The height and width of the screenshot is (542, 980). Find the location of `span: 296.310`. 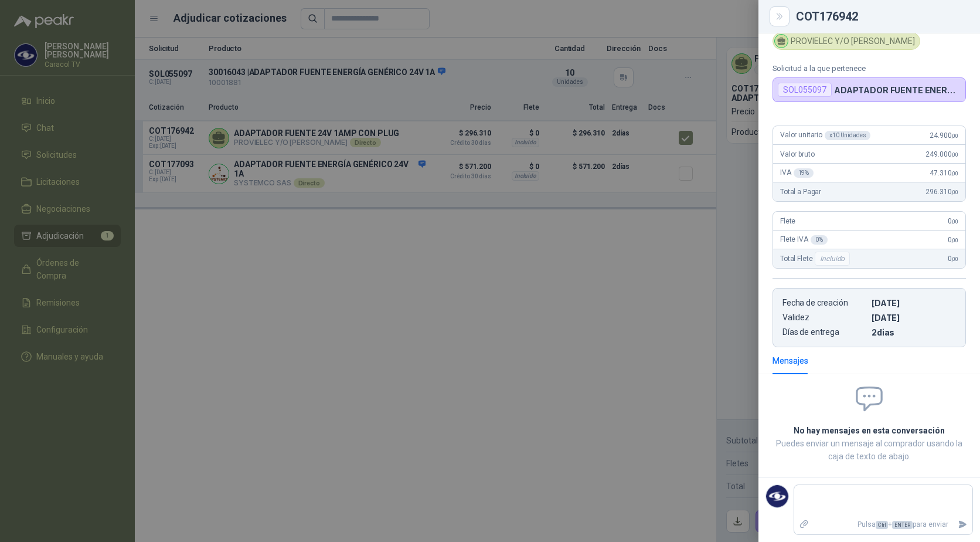

span: 296.310 is located at coordinates (942, 192).